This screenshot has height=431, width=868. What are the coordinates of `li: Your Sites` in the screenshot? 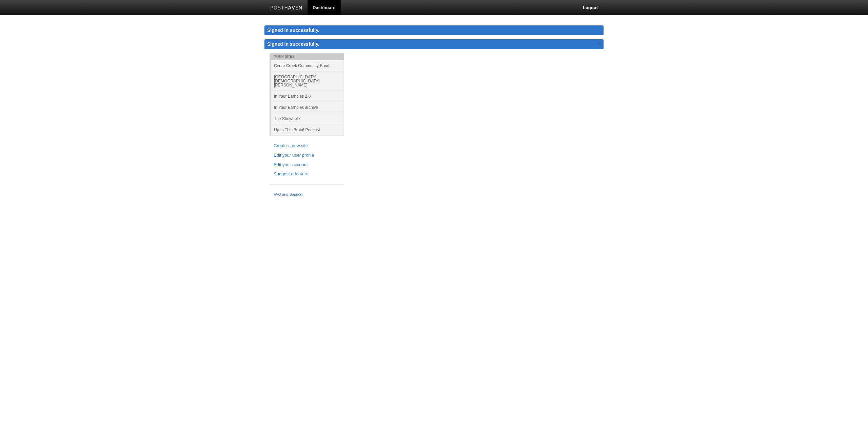 It's located at (307, 57).